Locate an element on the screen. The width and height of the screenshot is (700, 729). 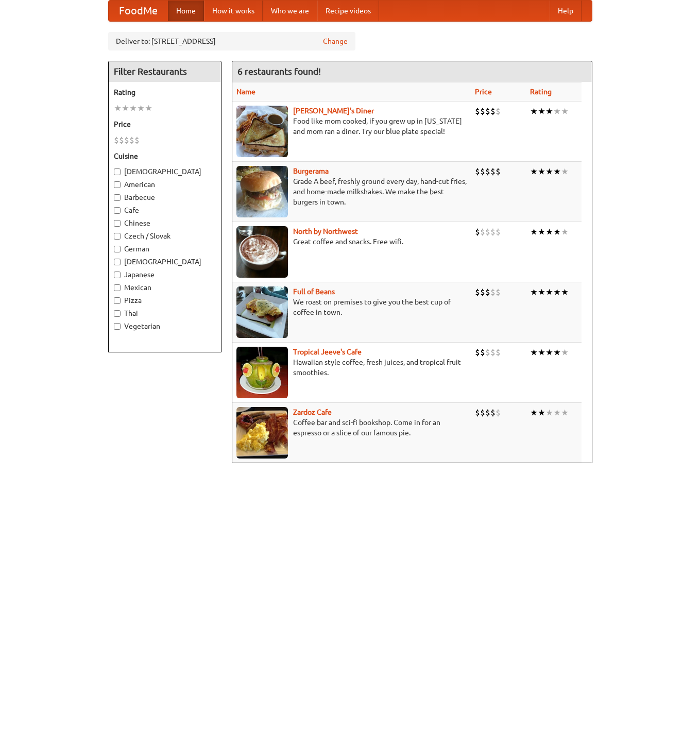
a: Change is located at coordinates (335, 42).